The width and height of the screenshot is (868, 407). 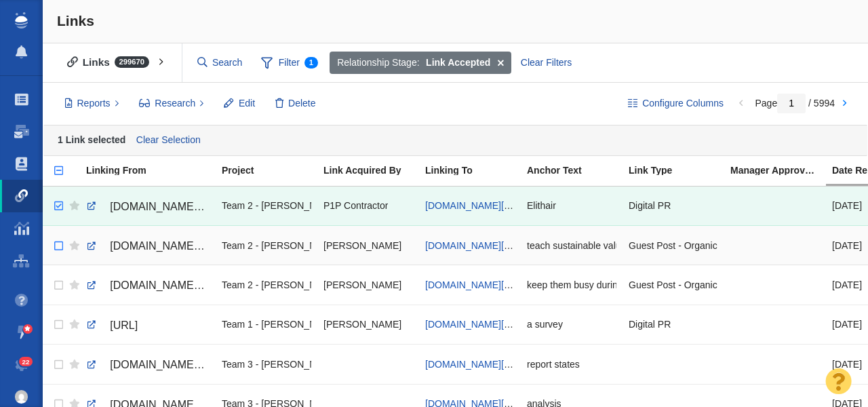 I want to click on span: Filter, so click(x=290, y=63).